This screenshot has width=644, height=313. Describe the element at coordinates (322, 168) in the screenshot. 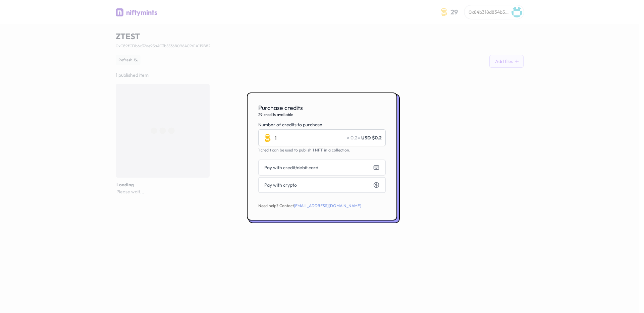

I see `button: Pay with credit/debit card` at that location.